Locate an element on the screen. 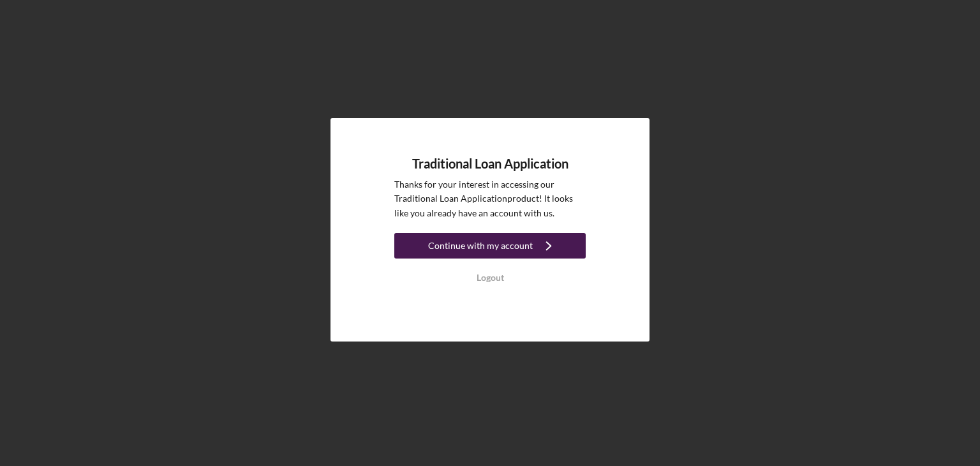 The height and width of the screenshot is (466, 980). div: Logout is located at coordinates (490, 278).